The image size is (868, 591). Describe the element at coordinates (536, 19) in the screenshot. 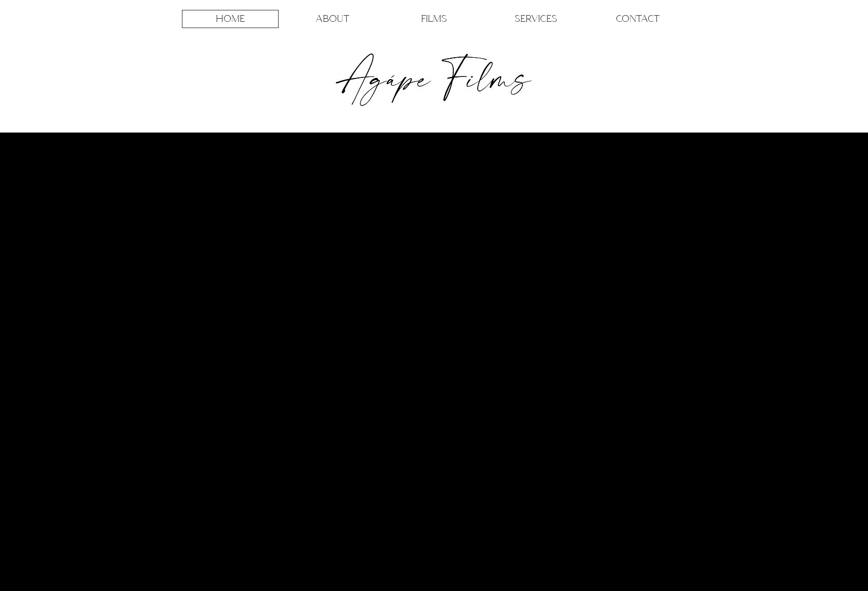

I see `a: SERVICES` at that location.